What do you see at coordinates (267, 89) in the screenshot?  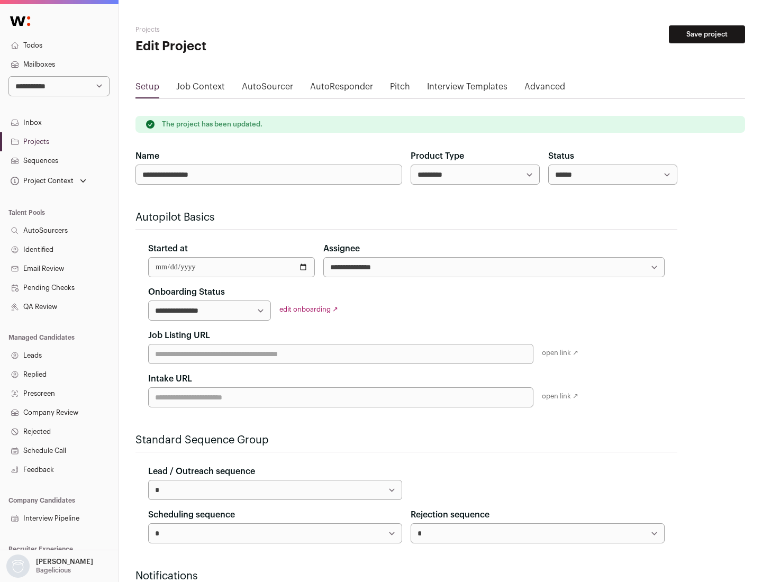 I see `a: AutoSourcer` at bounding box center [267, 89].